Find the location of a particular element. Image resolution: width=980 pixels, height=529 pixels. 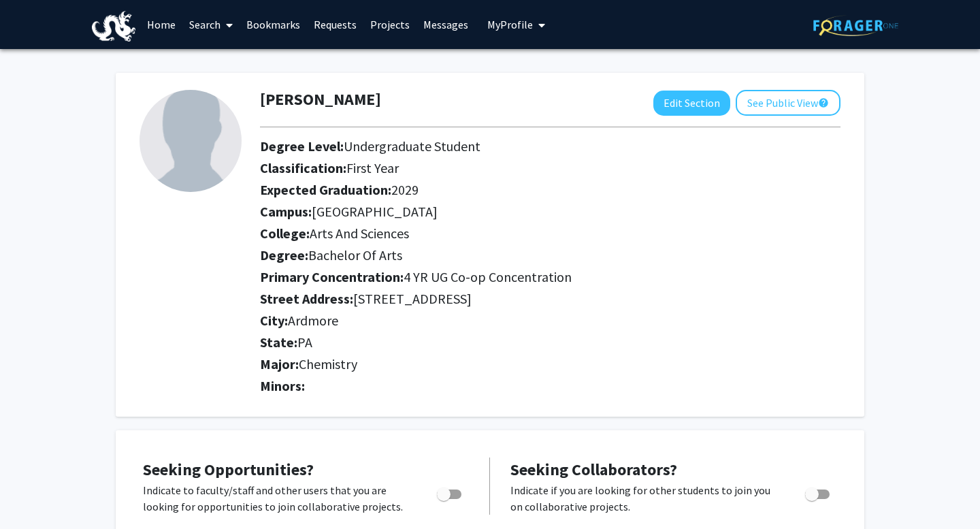

h2: City: is located at coordinates (550, 321).